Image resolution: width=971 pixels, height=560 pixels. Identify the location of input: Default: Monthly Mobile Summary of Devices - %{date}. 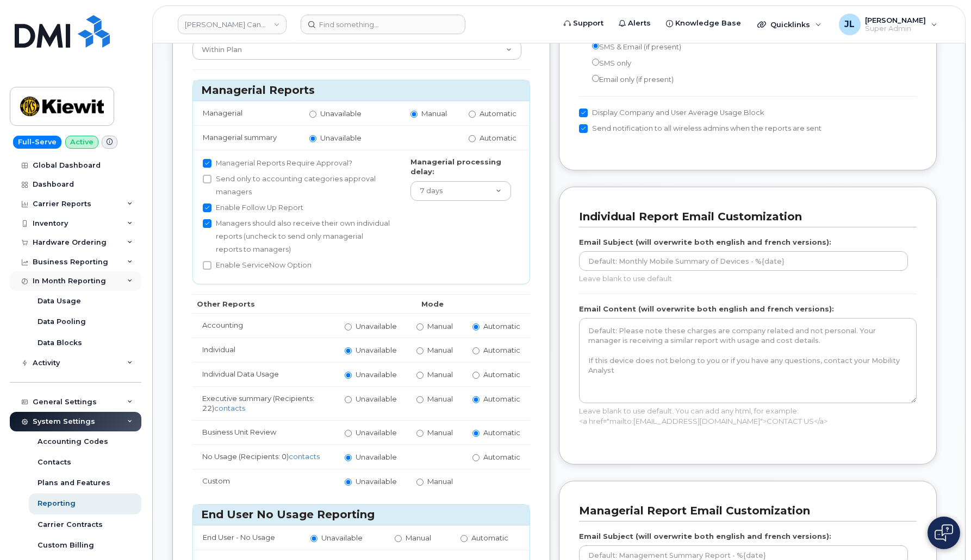
(743, 261).